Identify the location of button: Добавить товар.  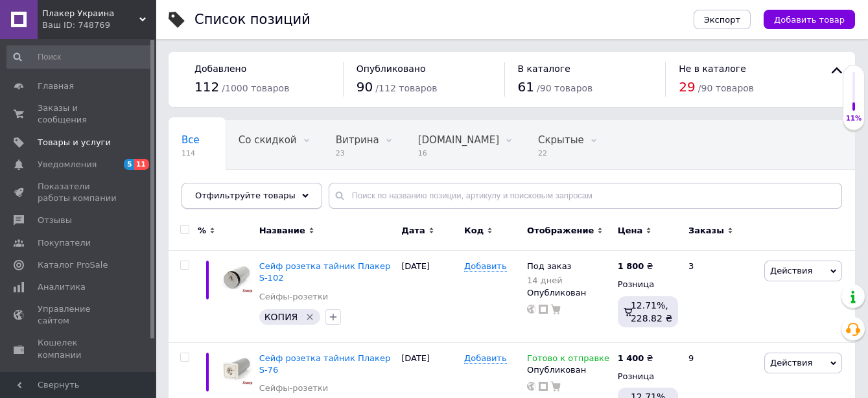
(809, 19).